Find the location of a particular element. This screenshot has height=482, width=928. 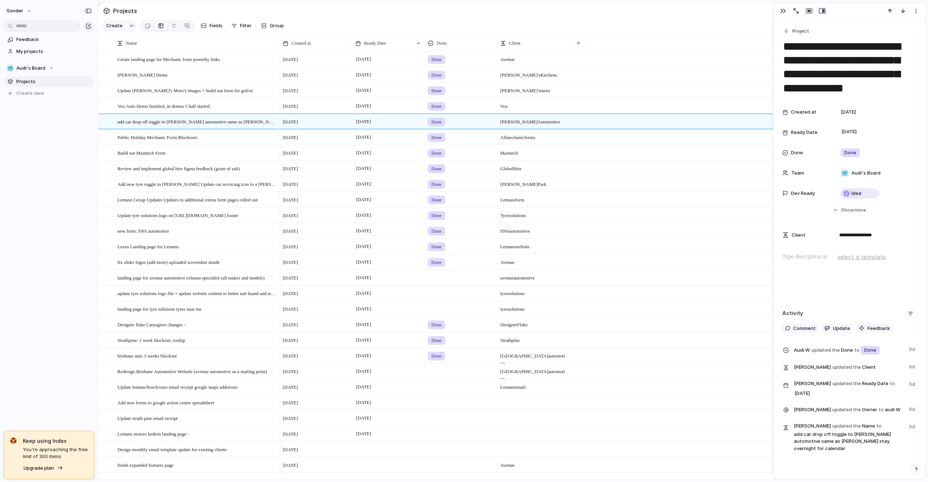

span: Show is located at coordinates (848, 210).